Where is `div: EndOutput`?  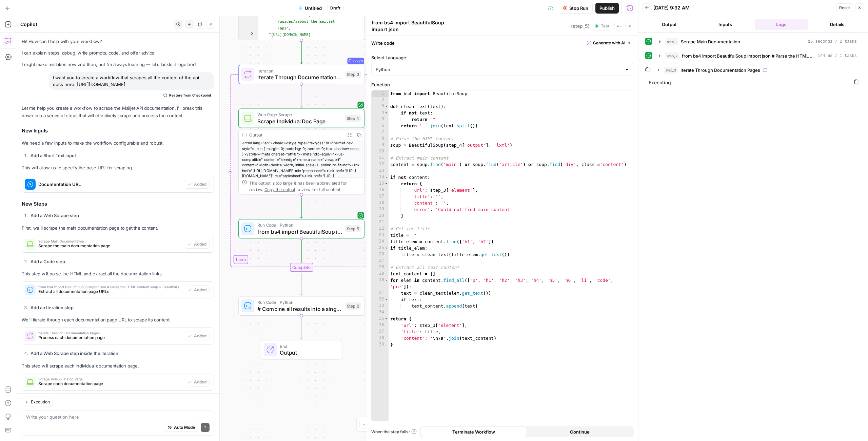
div: EndOutput is located at coordinates (301, 350).